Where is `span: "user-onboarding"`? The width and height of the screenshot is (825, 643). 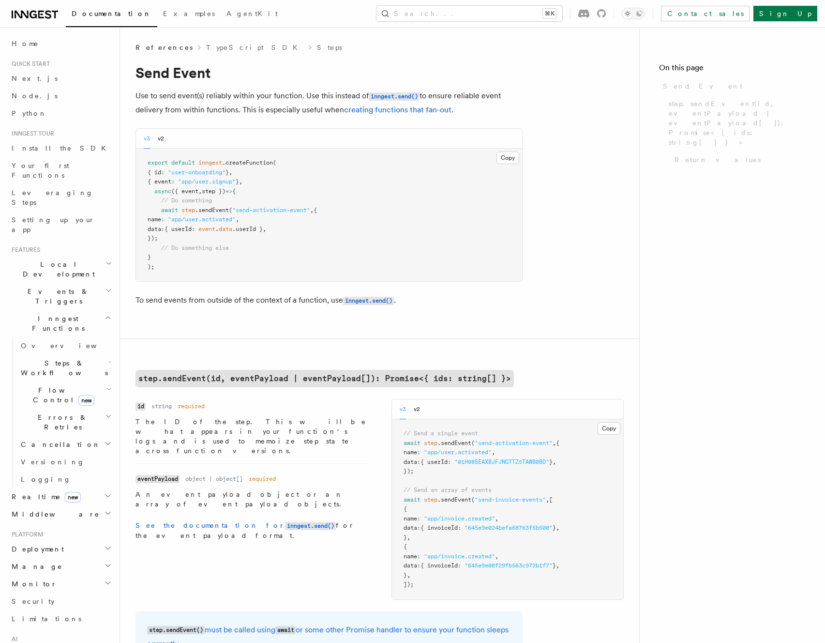 span: "user-onboarding" is located at coordinates (196, 172).